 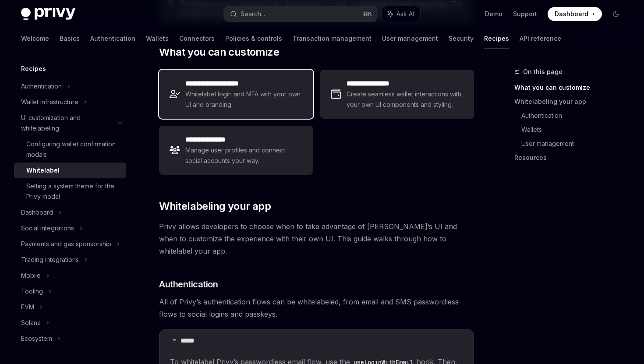 I want to click on a: Recipes, so click(x=496, y=38).